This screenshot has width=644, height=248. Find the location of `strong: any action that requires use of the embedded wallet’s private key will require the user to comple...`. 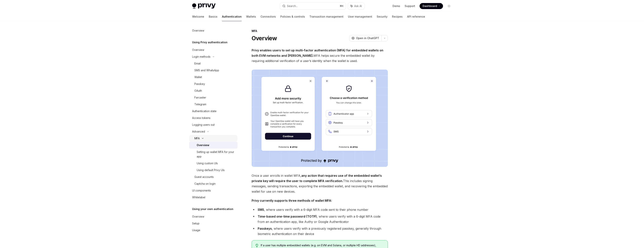

strong: any action that requires use of the embedded wallet’s private key will require the user to comple... is located at coordinates (317, 178).